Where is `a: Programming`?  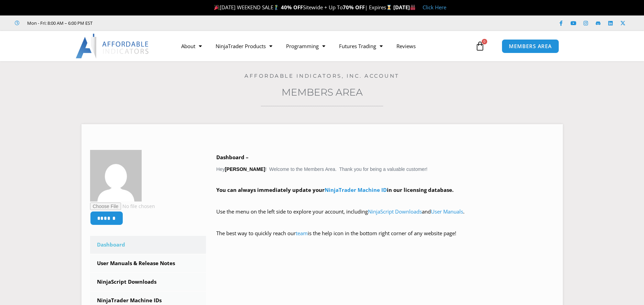
a: Programming is located at coordinates (306, 46).